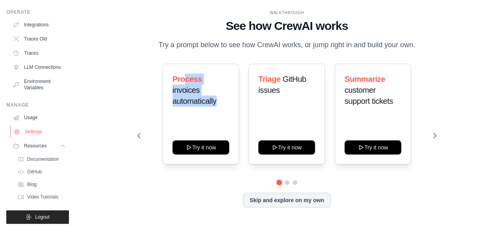 This screenshot has height=230, width=498. I want to click on span: Blog, so click(32, 185).